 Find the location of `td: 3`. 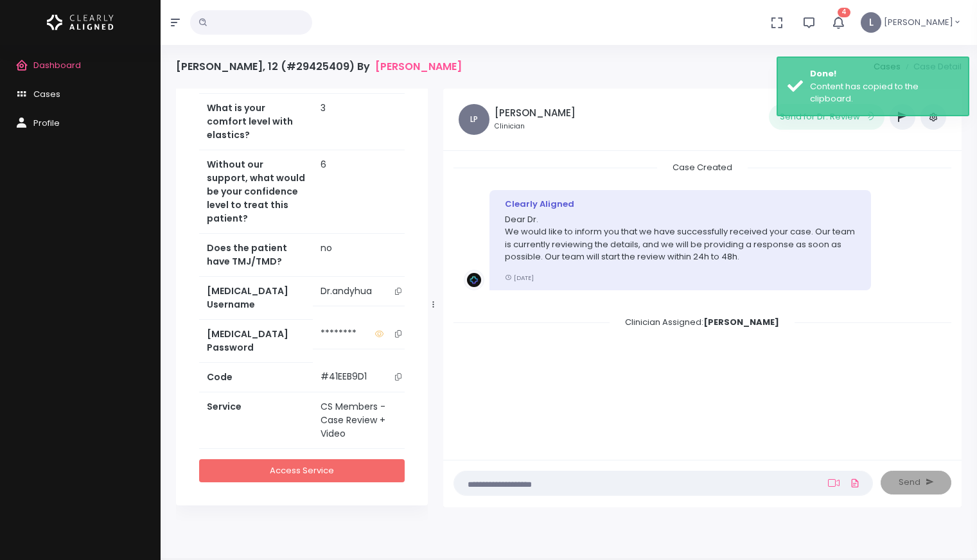

td: 3 is located at coordinates (363, 121).